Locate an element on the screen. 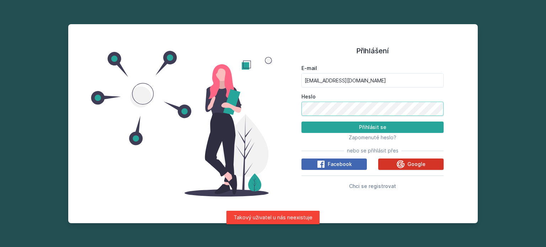 The width and height of the screenshot is (546, 247). button: Chci se registrovat is located at coordinates (372, 186).